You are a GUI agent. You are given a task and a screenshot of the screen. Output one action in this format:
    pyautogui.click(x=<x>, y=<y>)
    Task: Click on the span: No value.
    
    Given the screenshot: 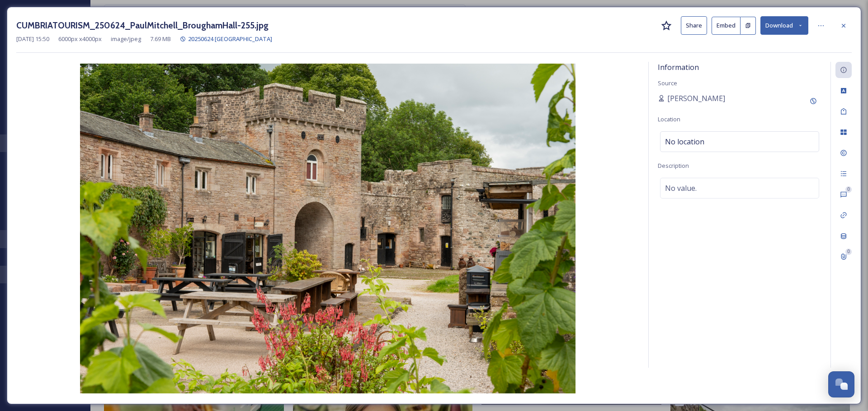 What is the action you would take?
    pyautogui.click(x=681, y=188)
    